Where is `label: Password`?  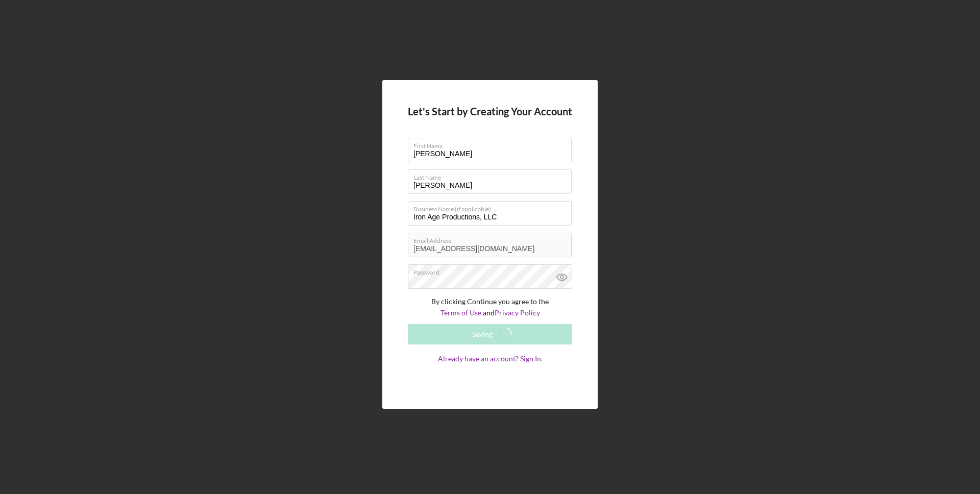 label: Password is located at coordinates (493, 271).